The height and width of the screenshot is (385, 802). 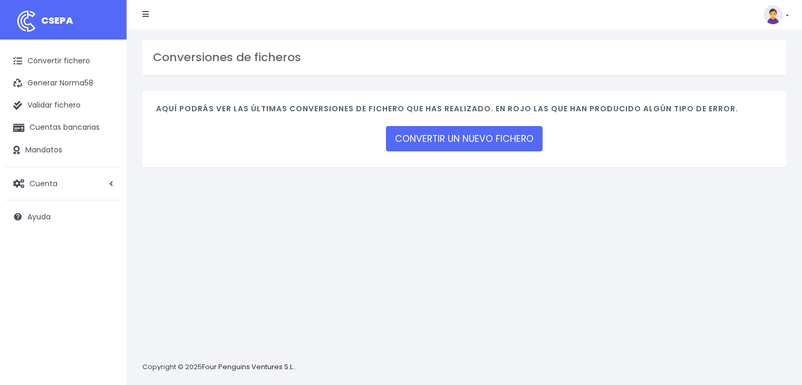 What do you see at coordinates (43, 183) in the screenshot?
I see `span: Cuenta` at bounding box center [43, 183].